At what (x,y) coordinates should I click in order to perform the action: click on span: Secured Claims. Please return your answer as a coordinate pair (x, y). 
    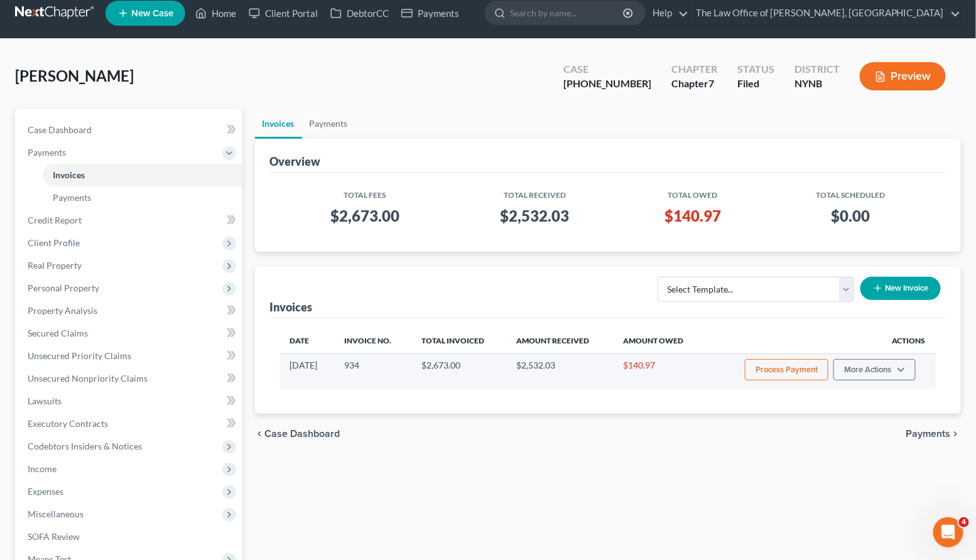
    Looking at the image, I should click on (58, 333).